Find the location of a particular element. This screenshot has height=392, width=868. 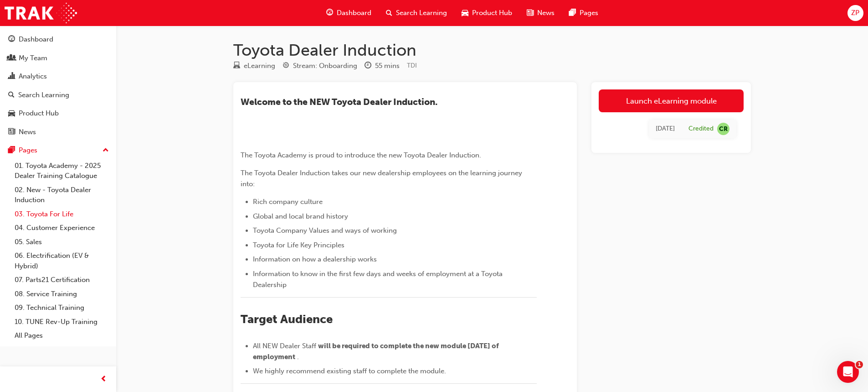

a: 05. Sales is located at coordinates (62, 242).